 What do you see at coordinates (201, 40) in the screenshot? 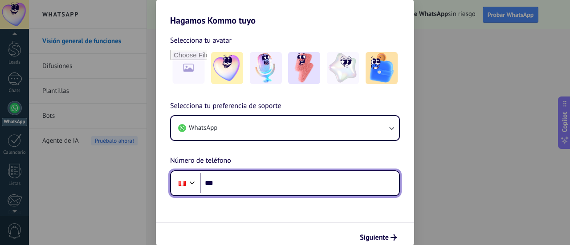
I see `span: Selecciona tu avatar` at bounding box center [201, 40].